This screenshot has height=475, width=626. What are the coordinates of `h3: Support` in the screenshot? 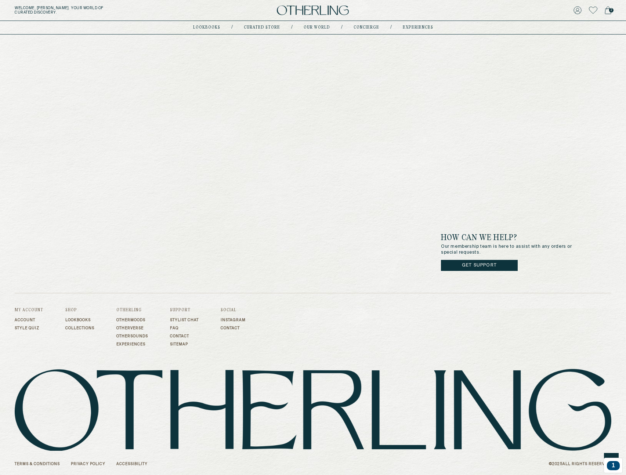 It's located at (184, 310).